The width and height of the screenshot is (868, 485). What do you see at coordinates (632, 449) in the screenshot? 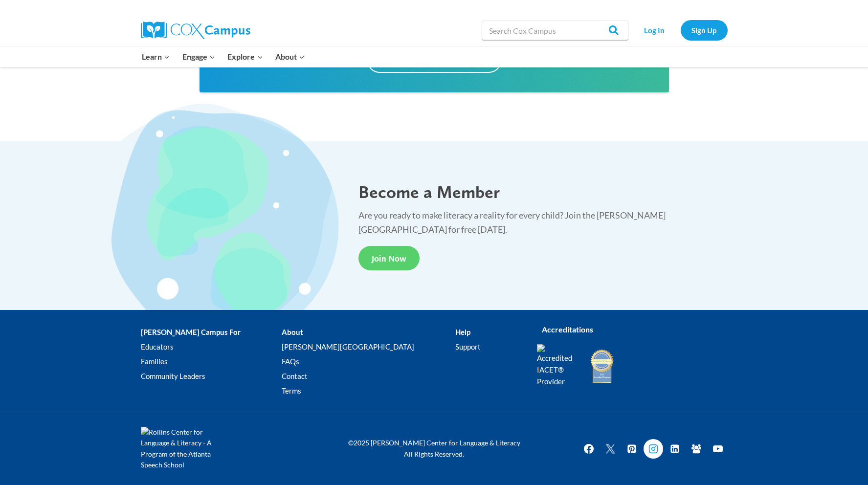
I see `a: Pinterest` at bounding box center [632, 449].